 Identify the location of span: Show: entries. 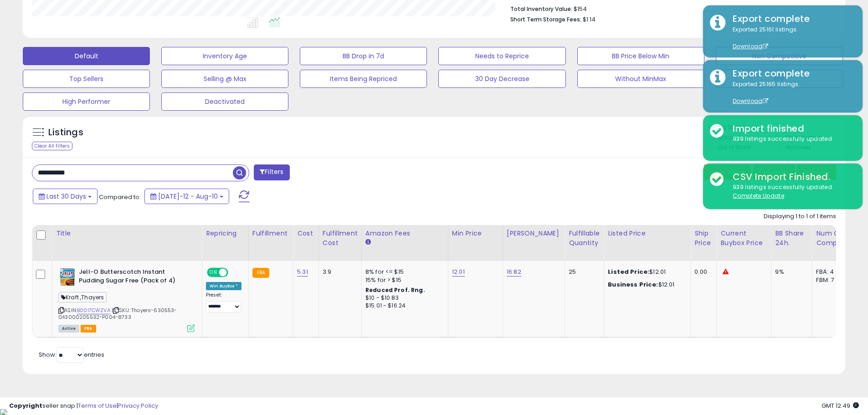
(71, 354).